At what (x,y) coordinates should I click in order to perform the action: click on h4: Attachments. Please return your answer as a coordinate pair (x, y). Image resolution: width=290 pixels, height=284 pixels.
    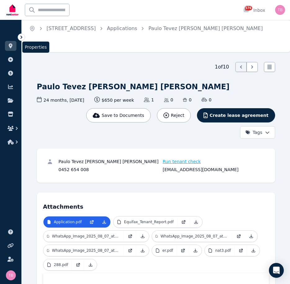
    Looking at the image, I should click on (156, 205).